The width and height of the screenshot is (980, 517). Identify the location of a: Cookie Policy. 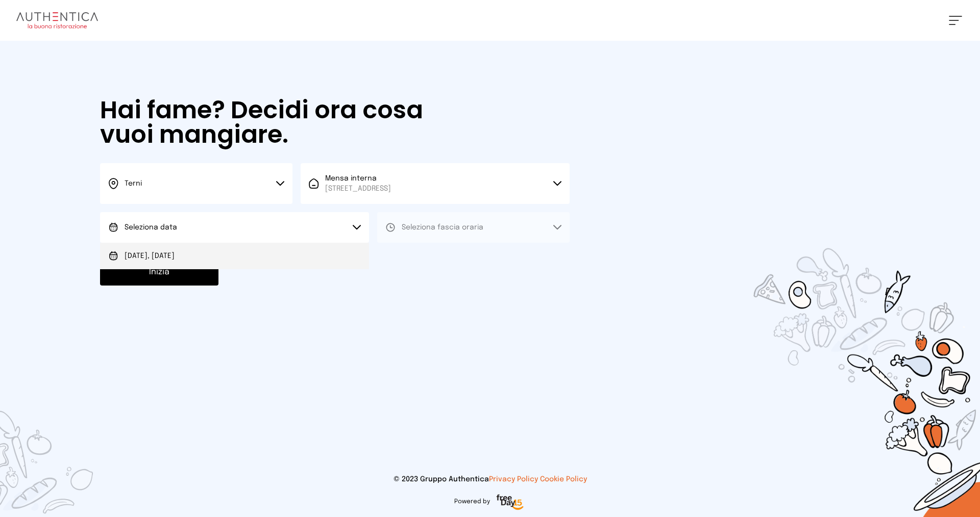
(563, 479).